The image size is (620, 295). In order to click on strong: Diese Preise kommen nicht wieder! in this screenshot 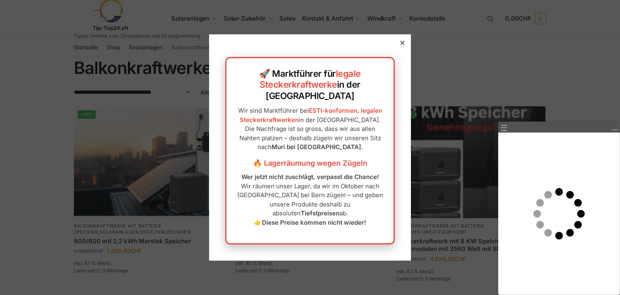, I will do `click(314, 222)`.